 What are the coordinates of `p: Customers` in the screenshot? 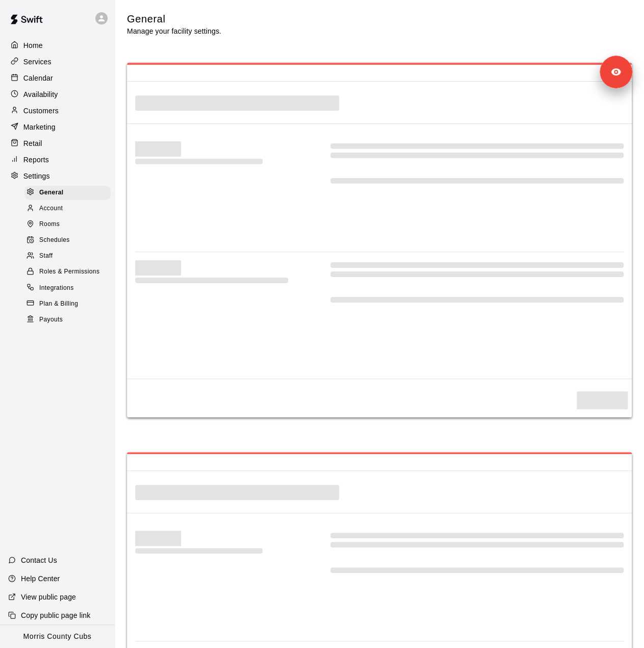 It's located at (41, 111).